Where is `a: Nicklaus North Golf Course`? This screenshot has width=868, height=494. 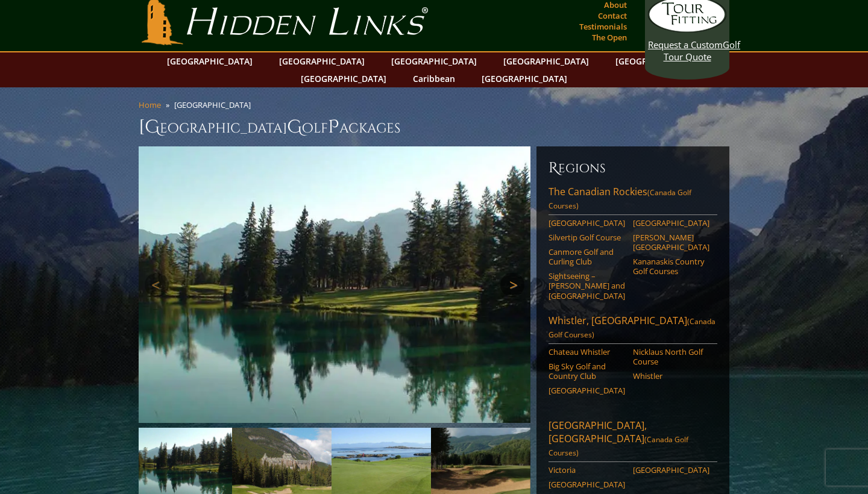
a: Nicklaus North Golf Course is located at coordinates (671, 357).